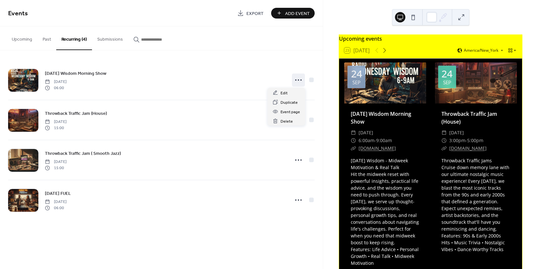 This screenshot has width=538, height=269. What do you see at coordinates (284, 93) in the screenshot?
I see `span: Edit` at bounding box center [284, 93].